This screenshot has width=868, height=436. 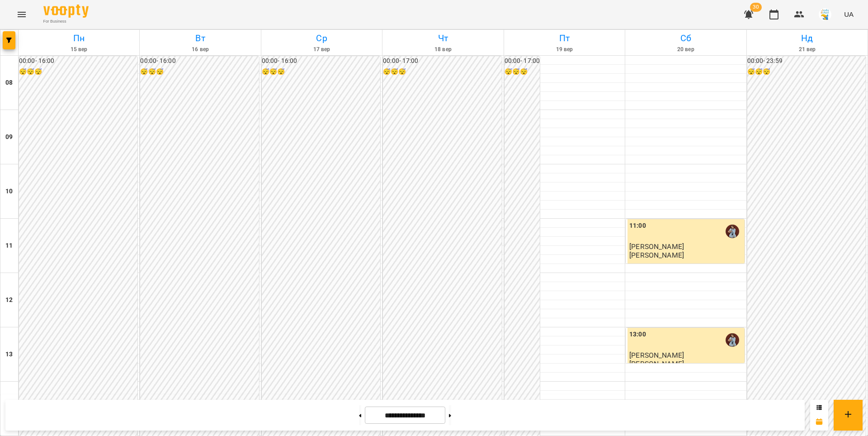 I want to click on h6: 13, so click(x=9, y=354).